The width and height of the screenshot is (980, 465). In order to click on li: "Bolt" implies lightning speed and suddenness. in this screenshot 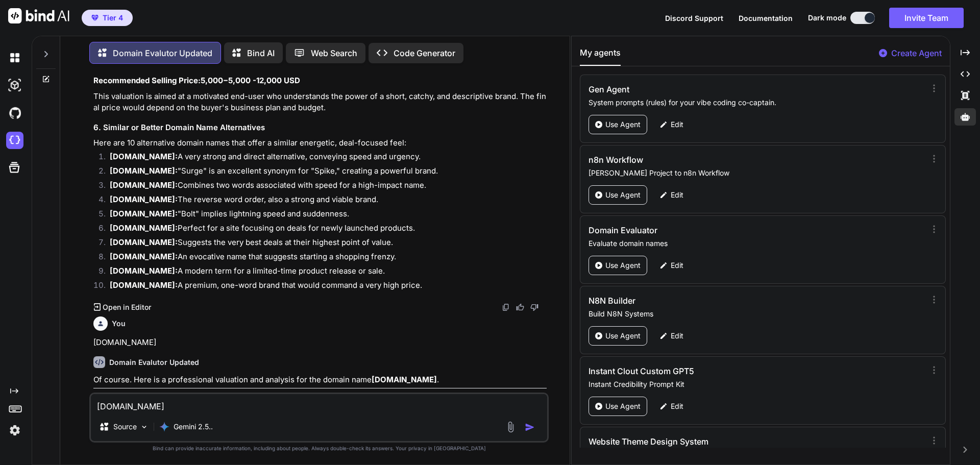, I will do `click(324, 215)`.